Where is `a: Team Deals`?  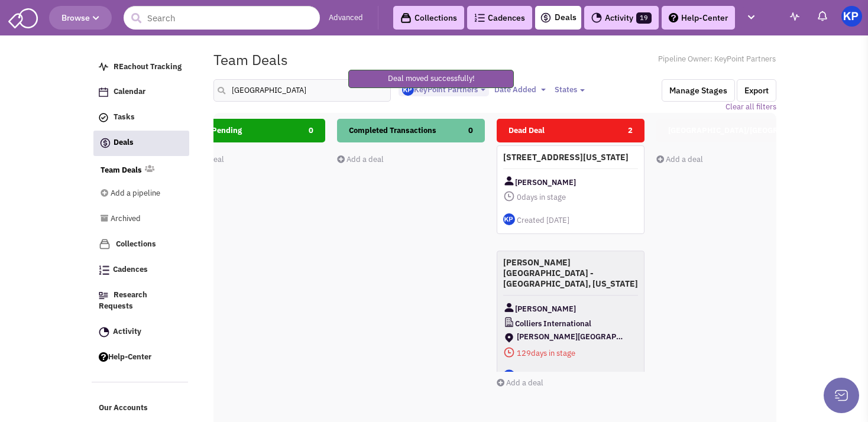
a: Team Deals is located at coordinates (121, 170).